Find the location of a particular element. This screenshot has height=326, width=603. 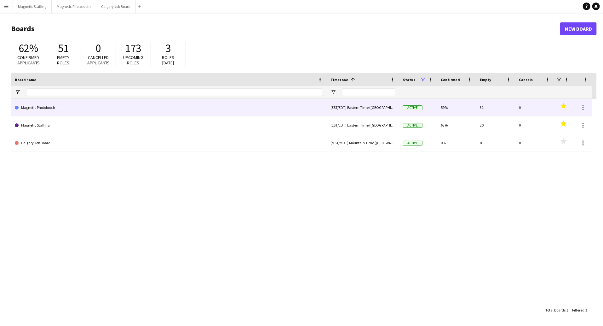

input: Board name Filter Input is located at coordinates (175, 92).